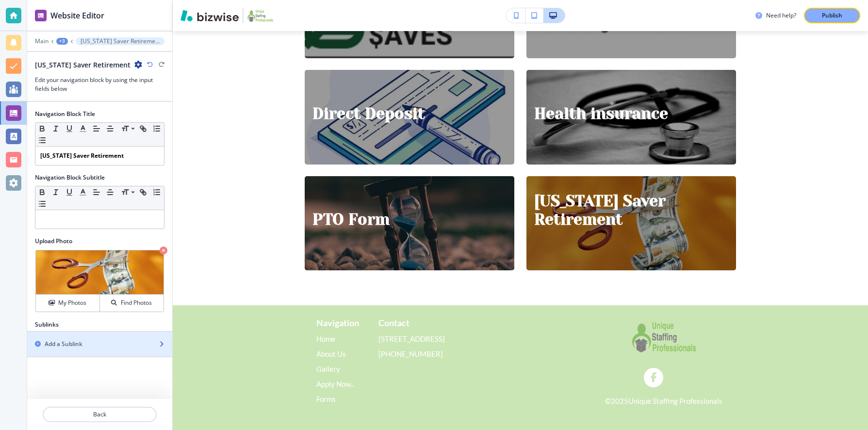 Image resolution: width=868 pixels, height=430 pixels. I want to click on div: Social media account for Facebook, so click(653, 377).